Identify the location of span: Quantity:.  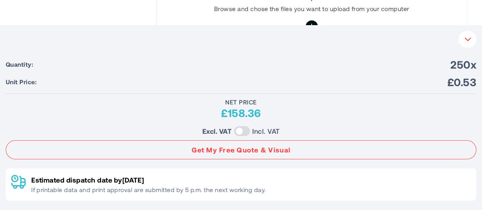
(19, 64).